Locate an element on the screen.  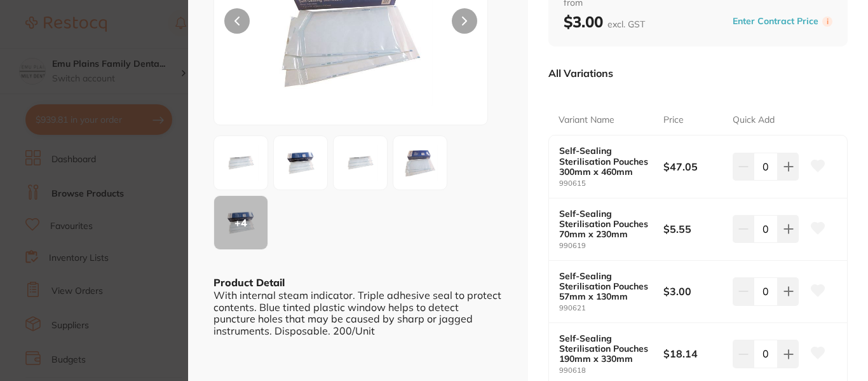
small: 990618 is located at coordinates (612, 370).